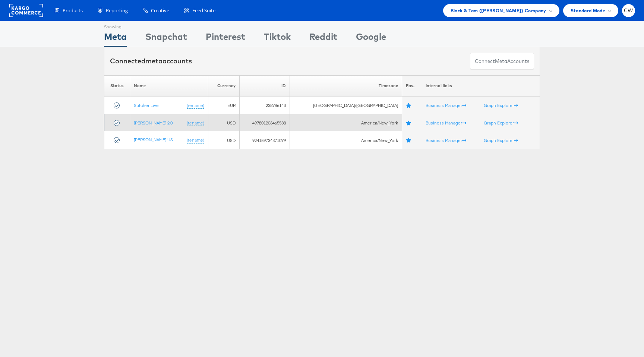 This screenshot has height=357, width=644. Describe the element at coordinates (323, 38) in the screenshot. I see `div: Reddit` at that location.